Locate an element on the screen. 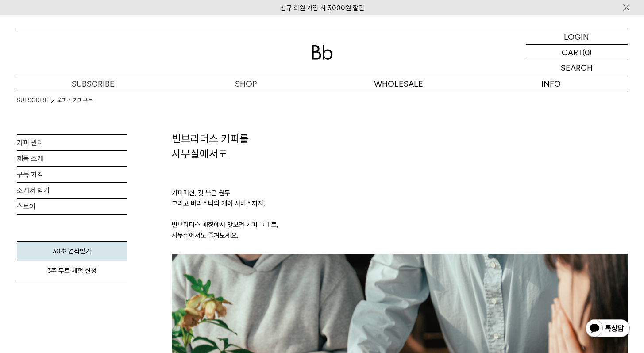 Image resolution: width=644 pixels, height=353 pixels. a: 제품 소개 is located at coordinates (72, 158).